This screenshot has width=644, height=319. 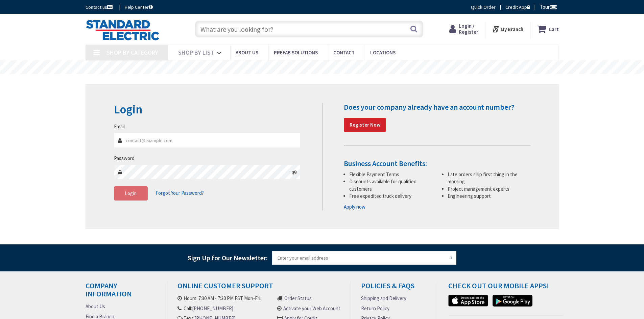 What do you see at coordinates (507, 29) in the screenshot?
I see `div: My Branch` at bounding box center [507, 29].